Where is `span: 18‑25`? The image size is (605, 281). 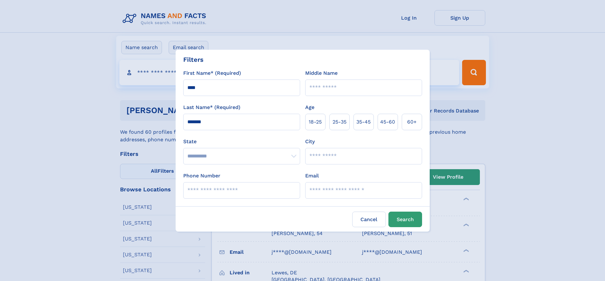
span: 18‑25 is located at coordinates (315, 122).